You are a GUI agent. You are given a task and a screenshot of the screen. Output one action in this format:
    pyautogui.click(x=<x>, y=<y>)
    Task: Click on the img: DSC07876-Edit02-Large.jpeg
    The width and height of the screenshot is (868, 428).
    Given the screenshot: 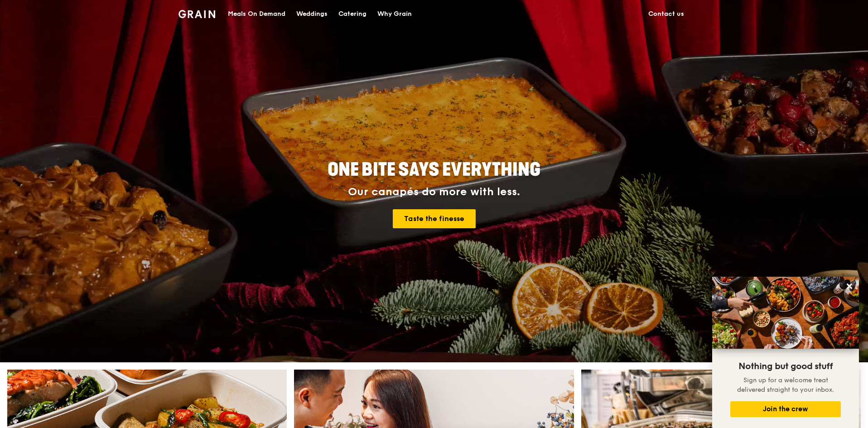 What is the action you would take?
    pyautogui.click(x=785, y=313)
    